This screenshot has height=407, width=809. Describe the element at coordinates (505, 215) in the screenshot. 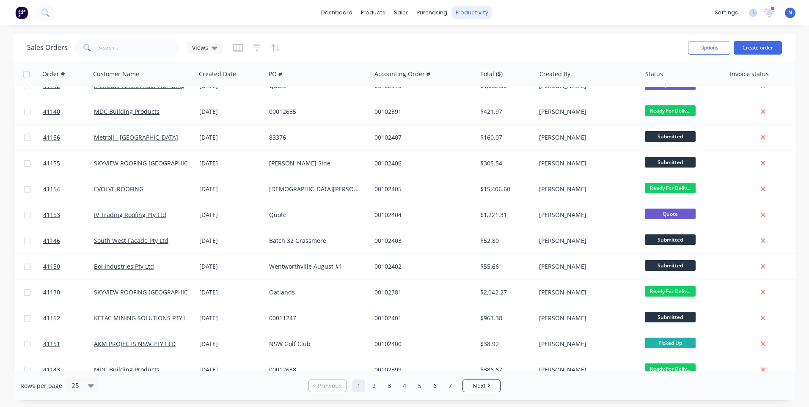

I see `div: $1,221.31` at that location.